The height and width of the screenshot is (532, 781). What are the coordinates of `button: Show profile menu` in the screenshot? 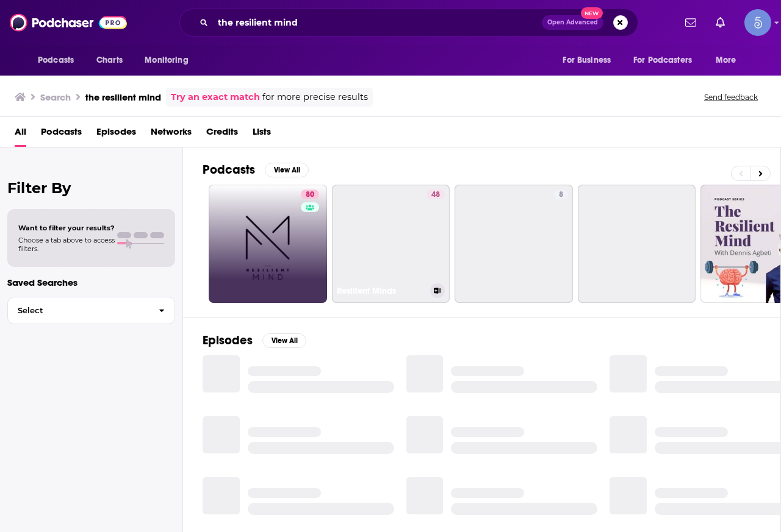 It's located at (758, 23).